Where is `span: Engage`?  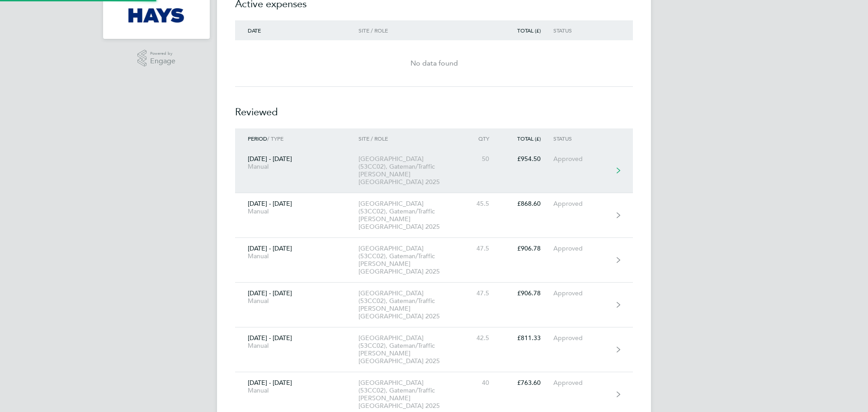 span: Engage is located at coordinates (163, 61).